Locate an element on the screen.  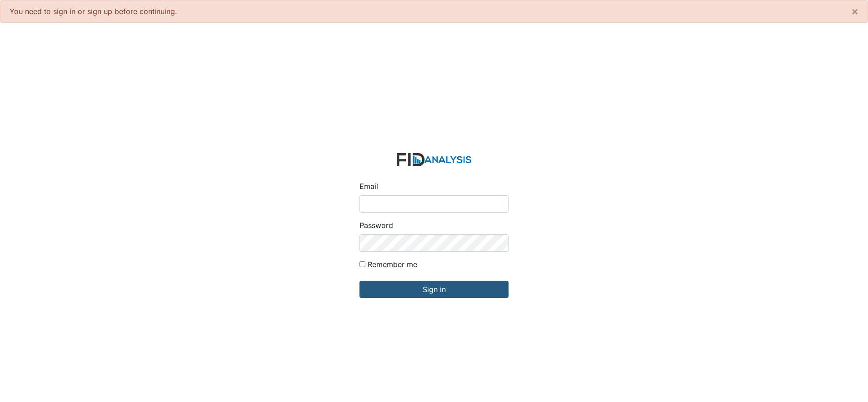
label: Password is located at coordinates (377, 225).